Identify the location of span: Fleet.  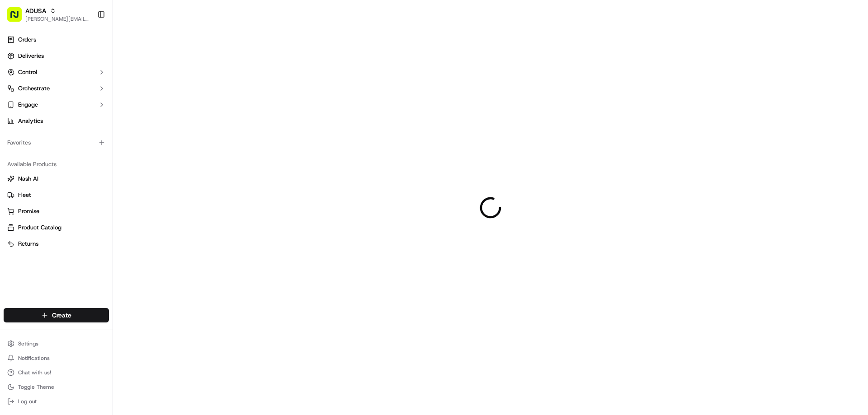
(25, 195).